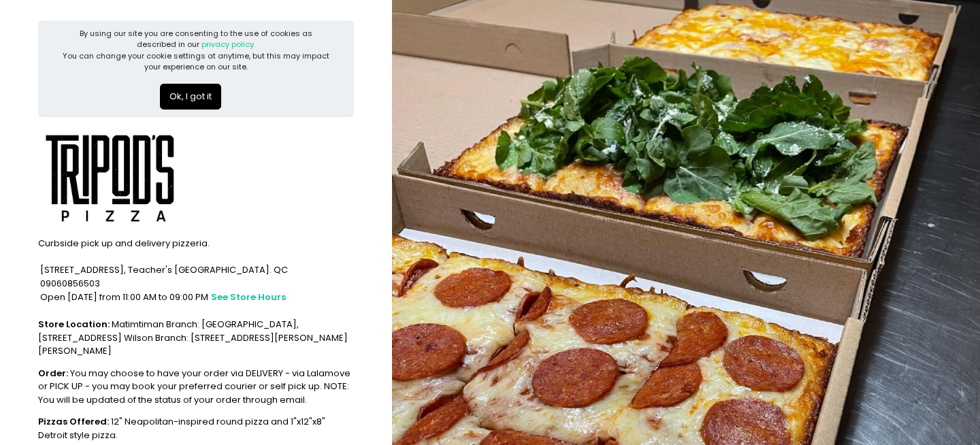  What do you see at coordinates (196, 51) in the screenshot?
I see `div: By using our site you are consenting to the use of cookies as described in our You can change you...` at bounding box center [196, 51].